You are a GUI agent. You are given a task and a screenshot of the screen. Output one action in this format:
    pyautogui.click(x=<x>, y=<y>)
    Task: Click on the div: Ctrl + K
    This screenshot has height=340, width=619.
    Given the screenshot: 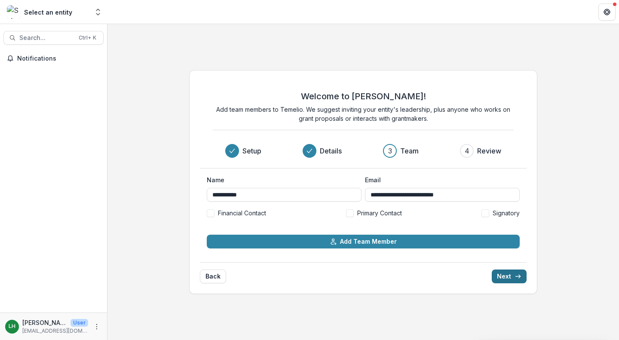 What is the action you would take?
    pyautogui.click(x=87, y=38)
    